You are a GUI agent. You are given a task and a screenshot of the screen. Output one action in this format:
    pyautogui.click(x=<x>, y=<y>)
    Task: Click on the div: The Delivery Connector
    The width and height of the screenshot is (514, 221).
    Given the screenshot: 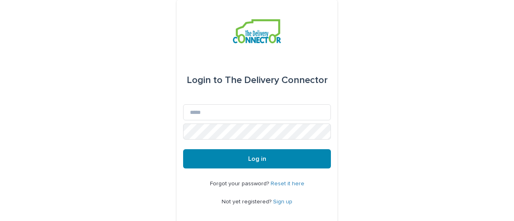 What is the action you would take?
    pyautogui.click(x=257, y=80)
    